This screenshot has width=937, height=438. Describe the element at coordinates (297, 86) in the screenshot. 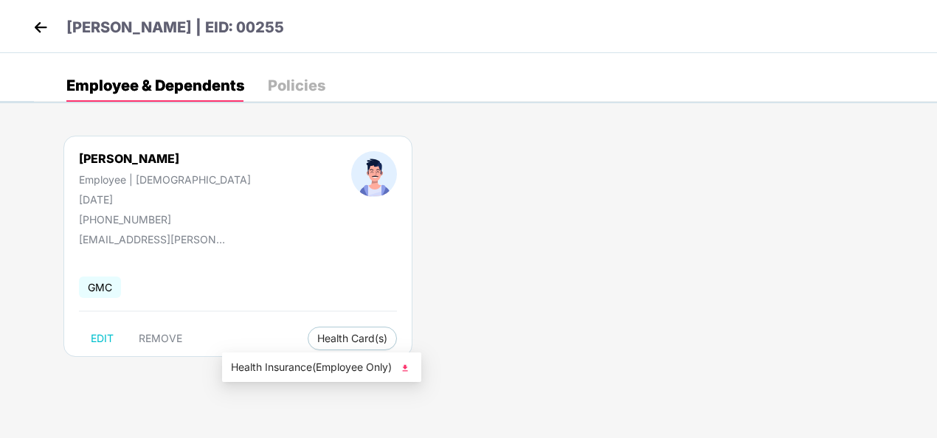

I see `div: Policies` at that location.